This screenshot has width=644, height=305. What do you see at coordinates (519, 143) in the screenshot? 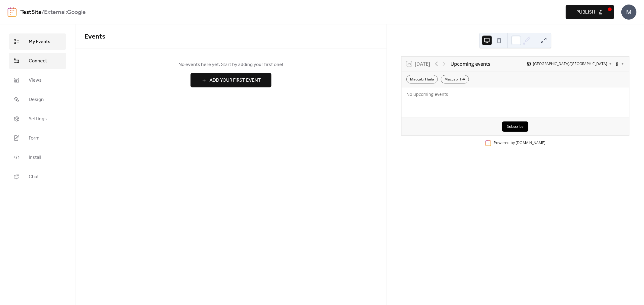
I see `div: Powered by` at bounding box center [519, 143].